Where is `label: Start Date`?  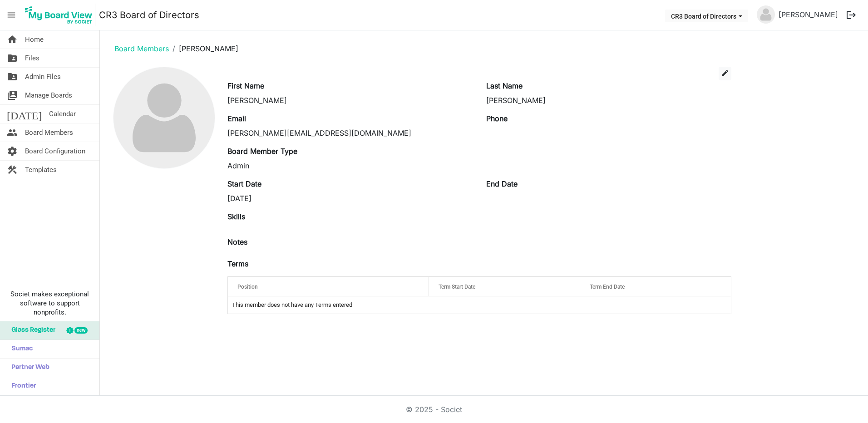 label: Start Date is located at coordinates (244, 184).